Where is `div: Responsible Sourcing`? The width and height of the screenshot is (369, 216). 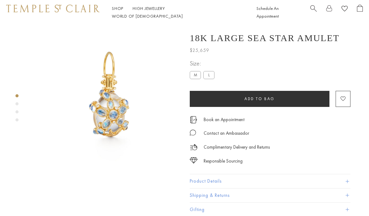
div: Responsible Sourcing is located at coordinates (223, 161).